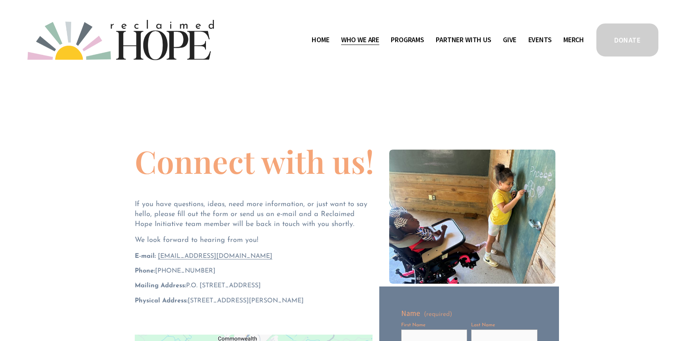  What do you see at coordinates (411, 313) in the screenshot?
I see `span: Name` at bounding box center [411, 313].